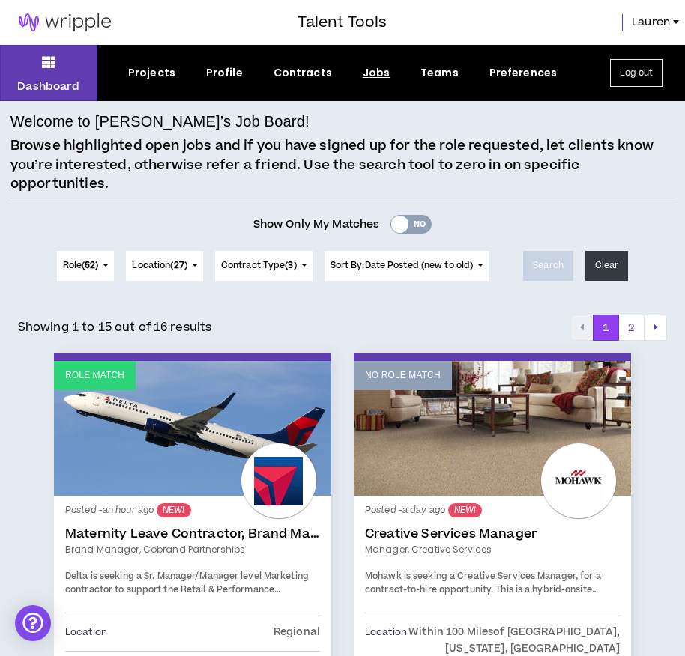  Describe the element at coordinates (192, 428) in the screenshot. I see `a: Role Match` at that location.